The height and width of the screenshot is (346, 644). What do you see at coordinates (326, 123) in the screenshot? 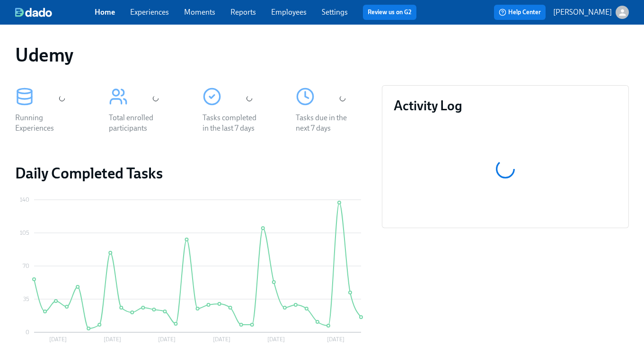
I see `div: Tasks due in the next 7 days` at bounding box center [326, 123].